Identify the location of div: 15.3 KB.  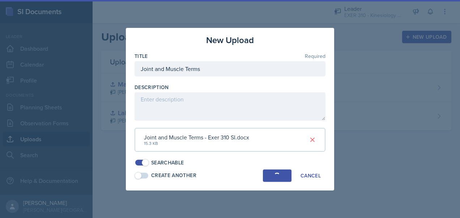
(196, 143).